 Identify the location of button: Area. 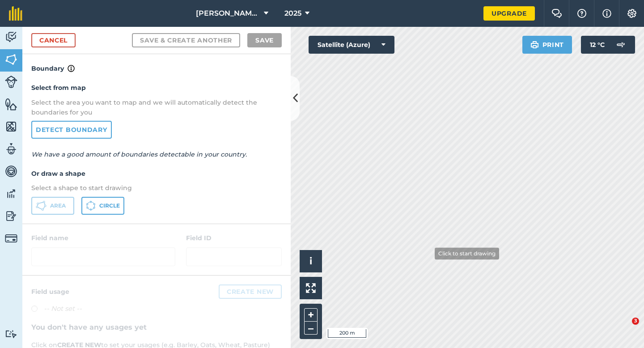
(53, 206).